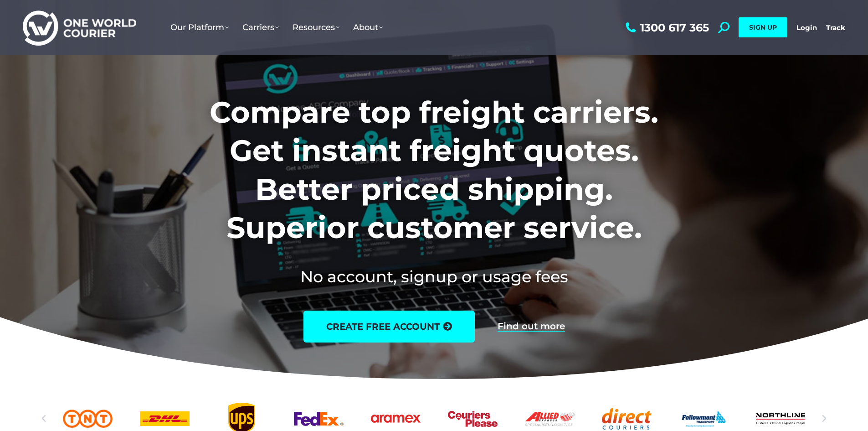  Describe the element at coordinates (666, 27) in the screenshot. I see `a: 1300 617 365` at that location.